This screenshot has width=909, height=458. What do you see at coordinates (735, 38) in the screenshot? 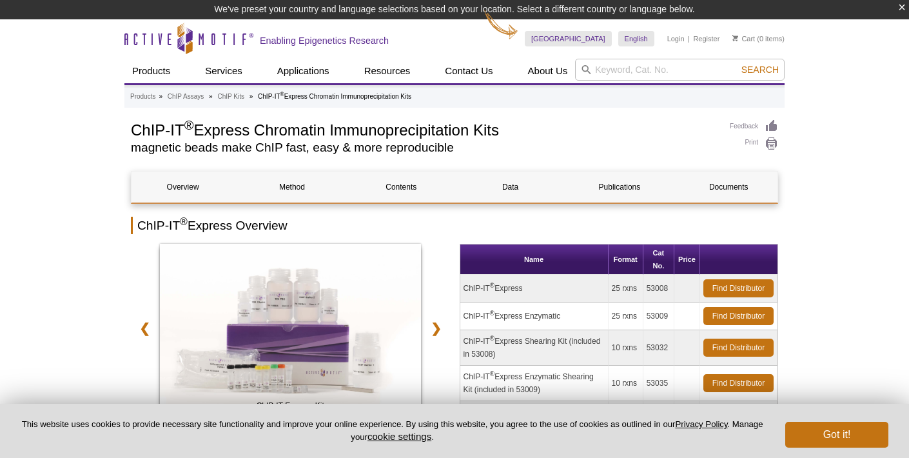
I see `img: Your Cart` at bounding box center [735, 38].